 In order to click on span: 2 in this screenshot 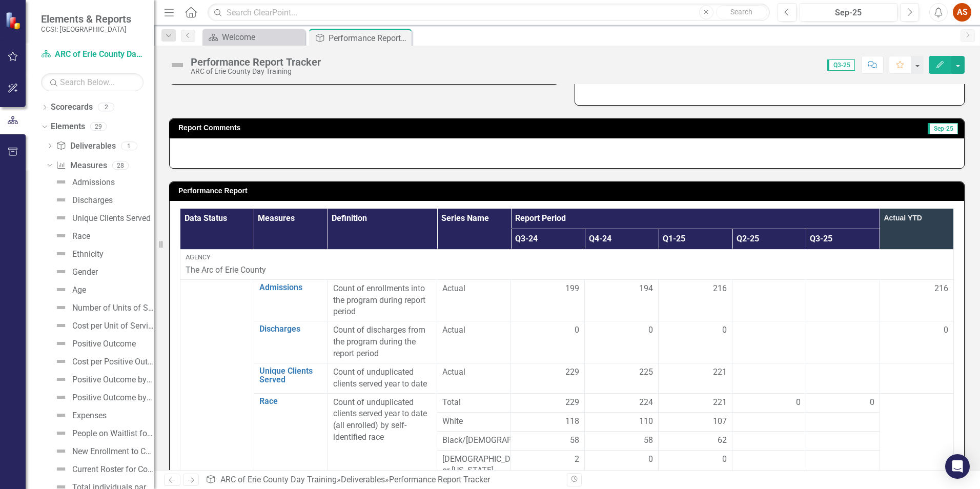, I will do `click(576, 459)`.